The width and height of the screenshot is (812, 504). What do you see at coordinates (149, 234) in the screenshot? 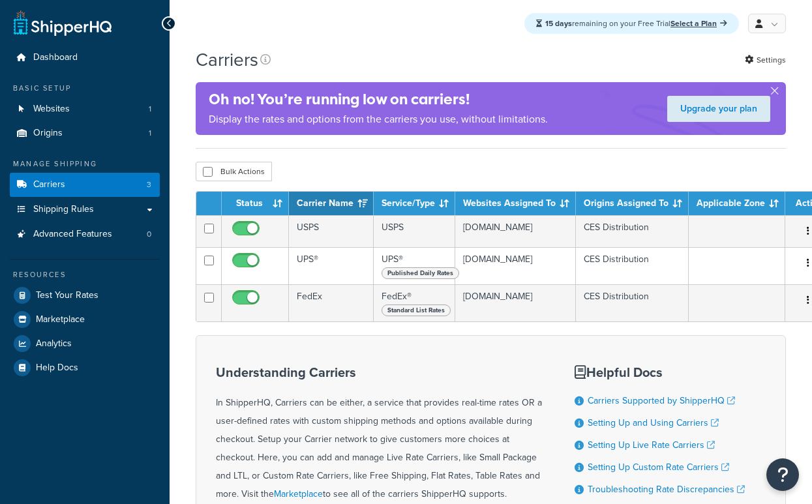
I see `span: 0` at bounding box center [149, 234].